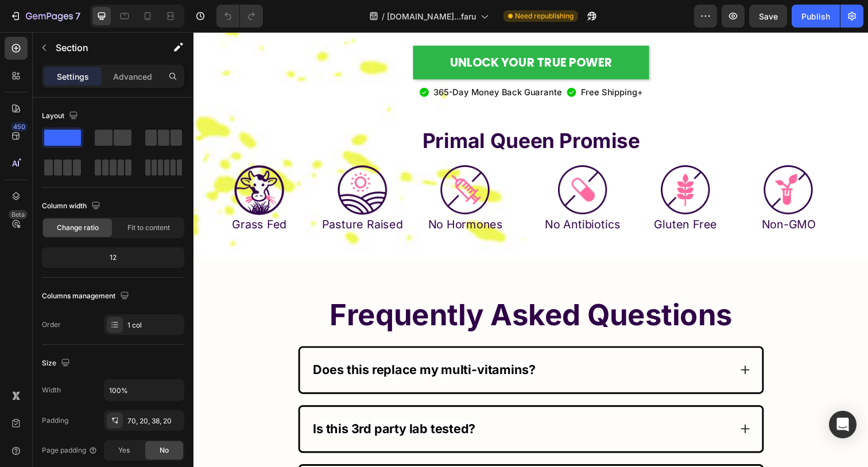 The image size is (868, 467). Describe the element at coordinates (73, 76) in the screenshot. I see `p: Settings` at that location.